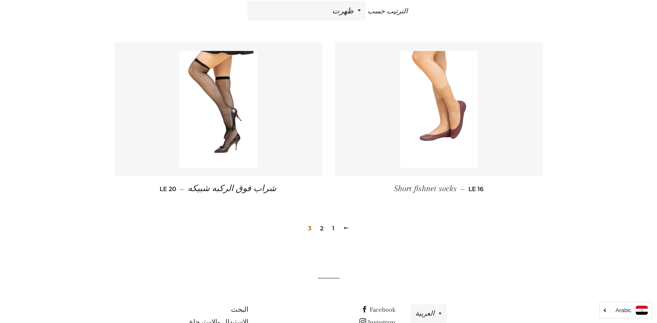 This screenshot has height=323, width=657. Describe the element at coordinates (378, 310) in the screenshot. I see `a: Facebook` at that location.